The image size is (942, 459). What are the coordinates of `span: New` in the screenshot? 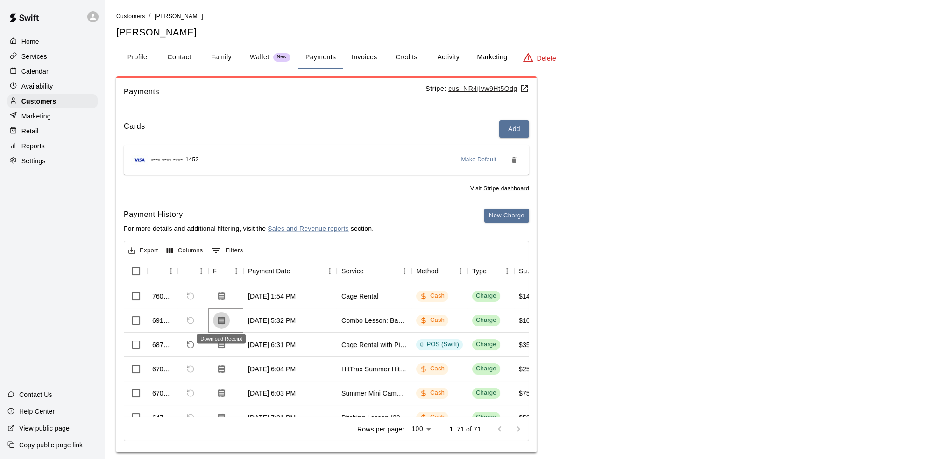 It's located at (282, 57).